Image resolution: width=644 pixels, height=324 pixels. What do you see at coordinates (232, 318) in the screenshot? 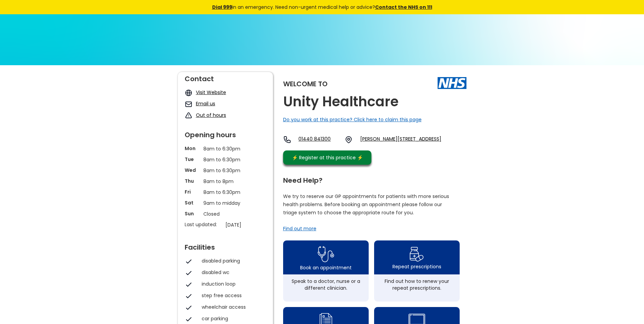
I see `div: car parking` at bounding box center [232, 318].